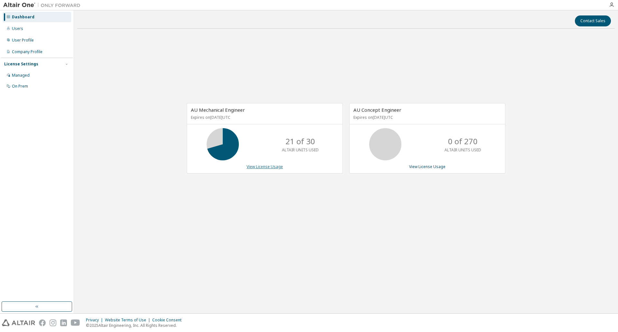 This screenshot has height=332, width=618. What do you see at coordinates (95, 320) in the screenshot?
I see `div: Privacy` at bounding box center [95, 320].